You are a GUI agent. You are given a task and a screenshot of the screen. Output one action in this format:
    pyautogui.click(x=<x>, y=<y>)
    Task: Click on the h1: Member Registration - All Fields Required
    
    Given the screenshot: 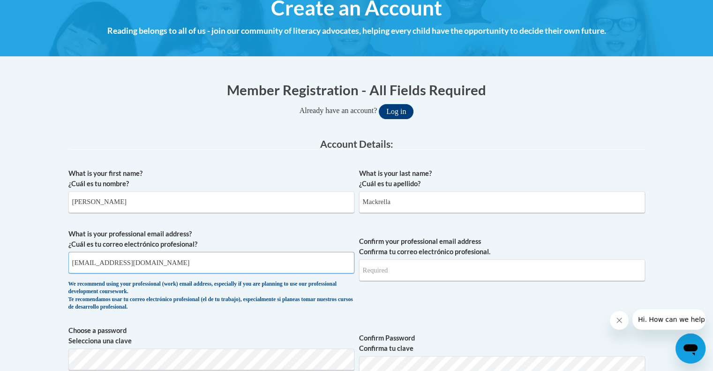 What is the action you would take?
    pyautogui.click(x=357, y=90)
    